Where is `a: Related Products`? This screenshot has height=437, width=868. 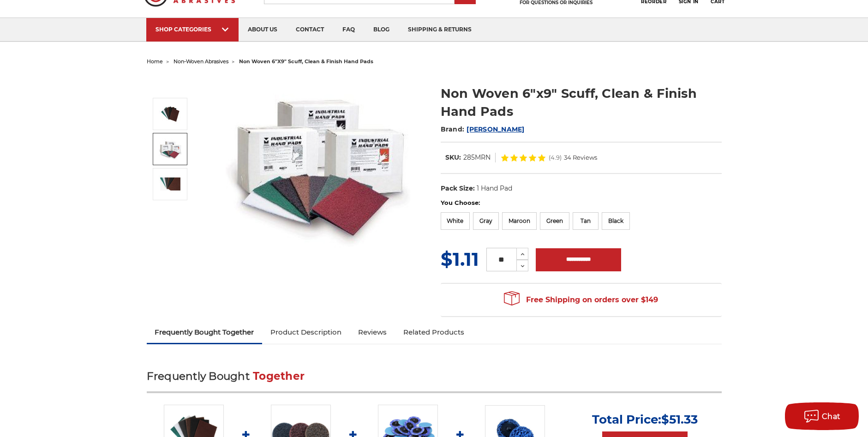
a: Related Products is located at coordinates (434, 332).